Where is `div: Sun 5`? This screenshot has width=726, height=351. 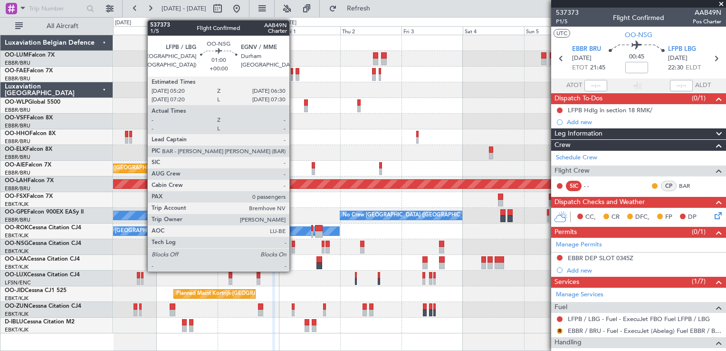
div: Sun 5 is located at coordinates (555, 30).